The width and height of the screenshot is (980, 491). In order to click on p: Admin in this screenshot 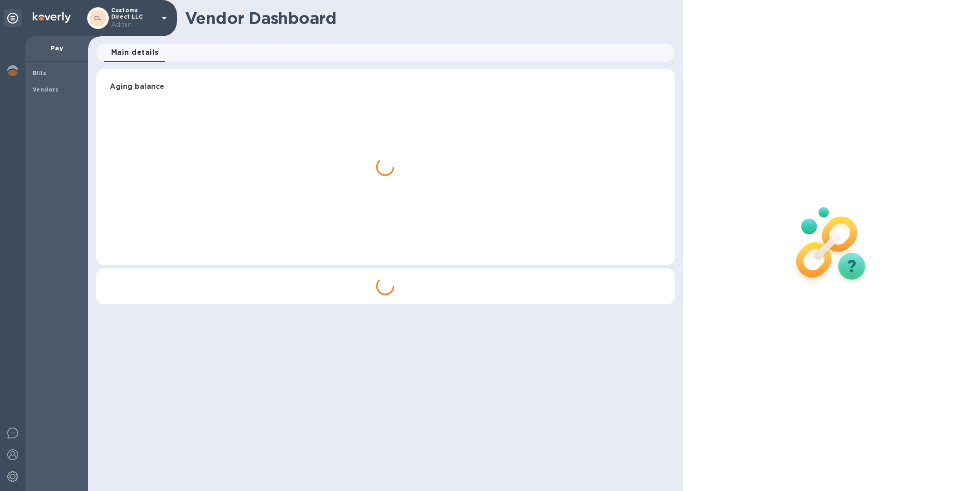, I will do `click(134, 24)`.